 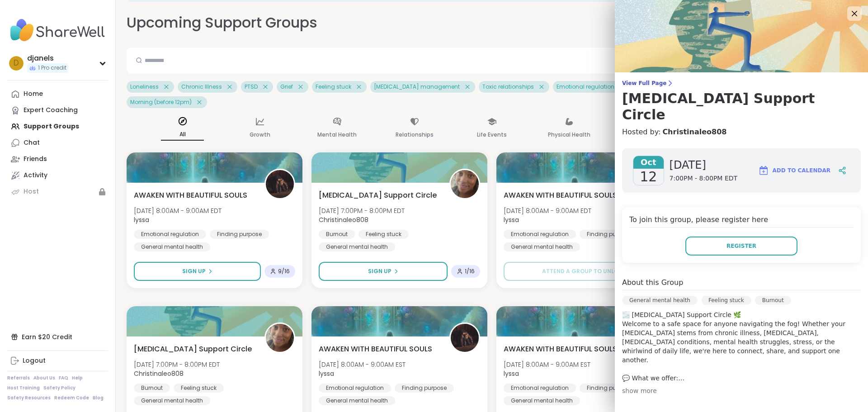 What do you see at coordinates (34, 361) in the screenshot?
I see `div: Logout` at bounding box center [34, 361].